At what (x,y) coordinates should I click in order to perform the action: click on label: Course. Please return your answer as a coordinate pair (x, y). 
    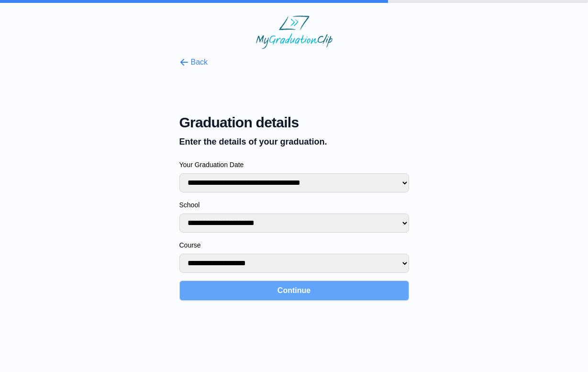
    Looking at the image, I should click on (294, 245).